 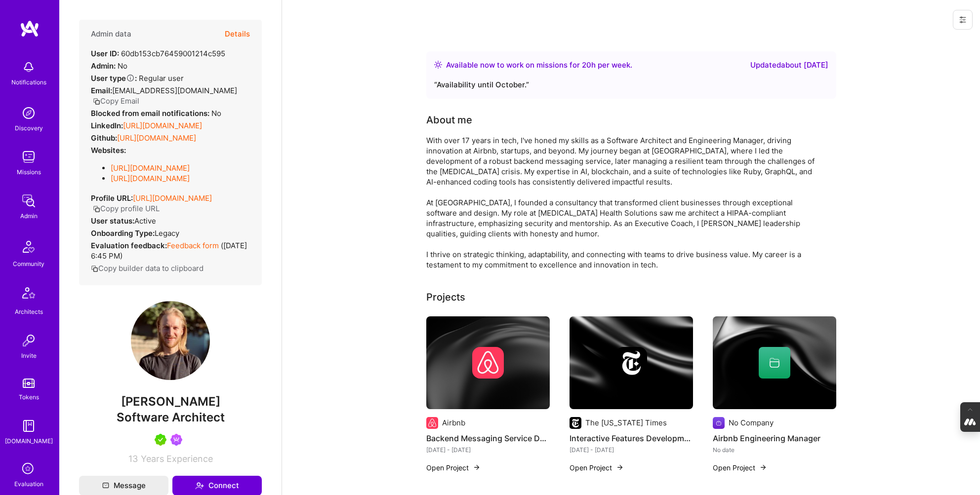 What do you see at coordinates (29, 294) in the screenshot?
I see `img: Architects` at bounding box center [29, 294].